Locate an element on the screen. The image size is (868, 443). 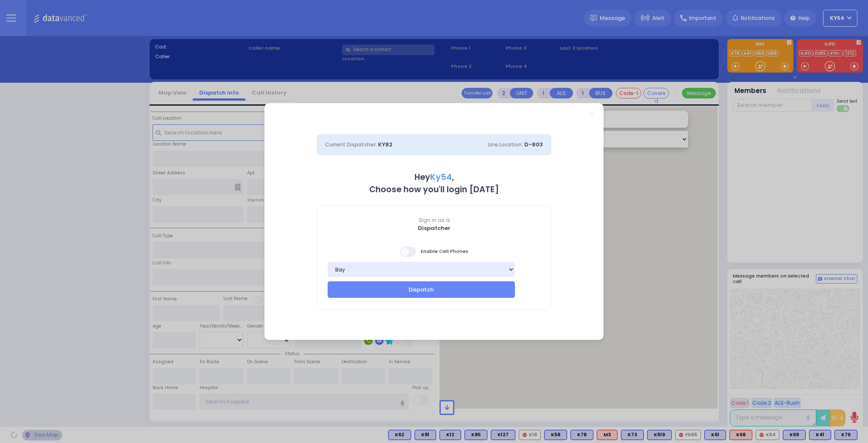
span: D-803 is located at coordinates (534, 144).